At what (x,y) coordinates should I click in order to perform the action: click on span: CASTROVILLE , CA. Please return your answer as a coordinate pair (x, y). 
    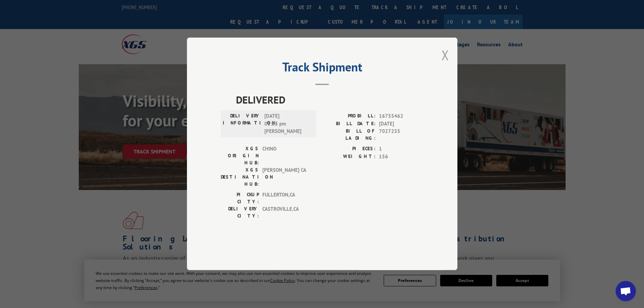
    Looking at the image, I should click on (285, 213).